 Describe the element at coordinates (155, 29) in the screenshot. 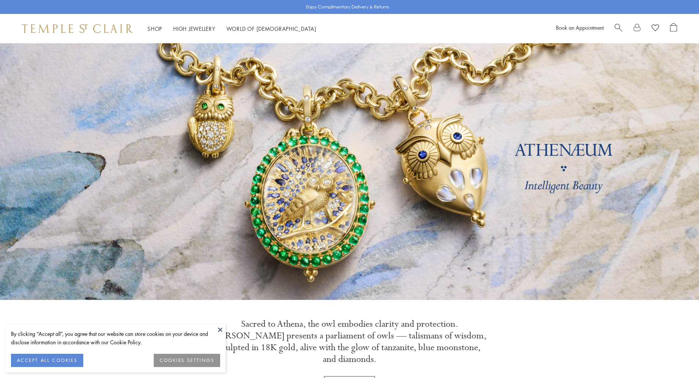

I see `a: ShopShop` at that location.